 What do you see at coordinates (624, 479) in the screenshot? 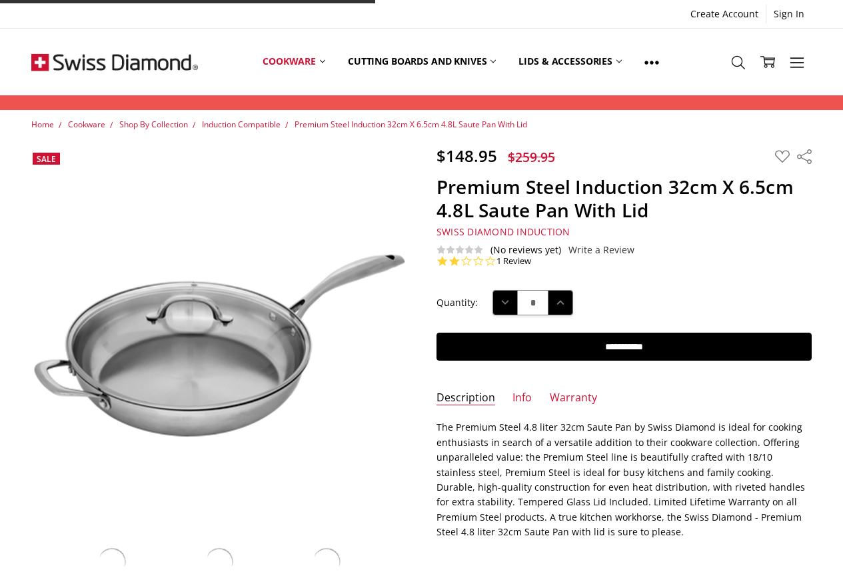
I see `p: The Premium Steel 4.8 liter 32cm Saute Pan by Swiss Diamond is ideal for cooking enthusiasts in s...` at bounding box center [624, 479].